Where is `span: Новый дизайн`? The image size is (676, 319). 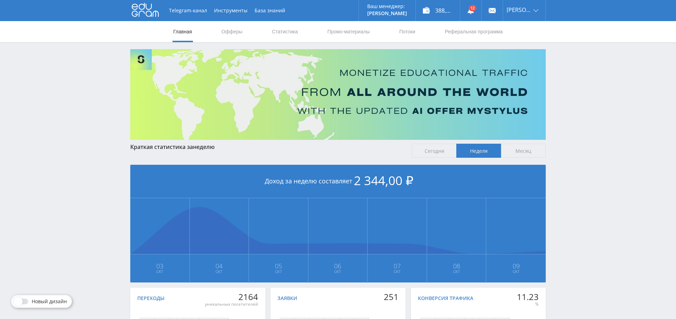 span: Новый дизайн is located at coordinates (49, 302).